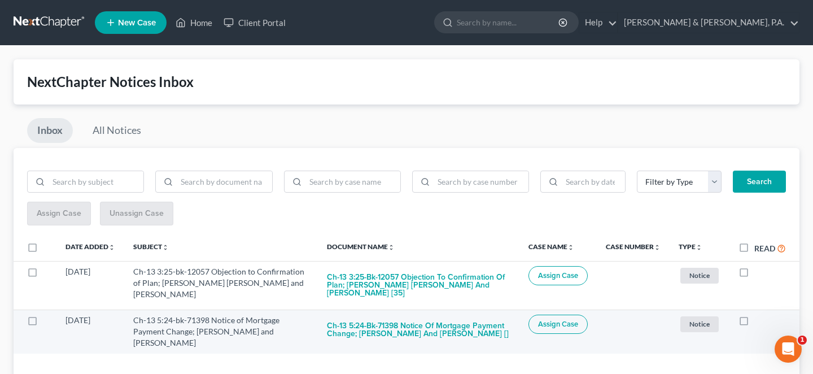 The height and width of the screenshot is (374, 813). I want to click on input: Search by date, so click(593, 182).